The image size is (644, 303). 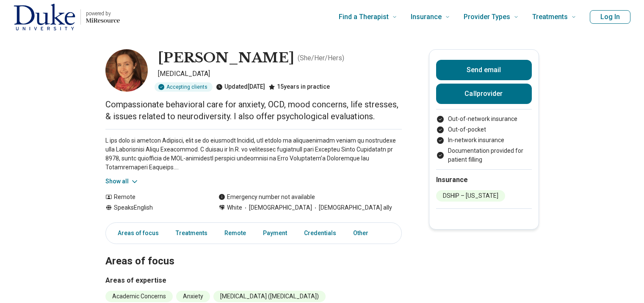 What do you see at coordinates (484, 180) in the screenshot?
I see `h2: Insurance` at bounding box center [484, 180].